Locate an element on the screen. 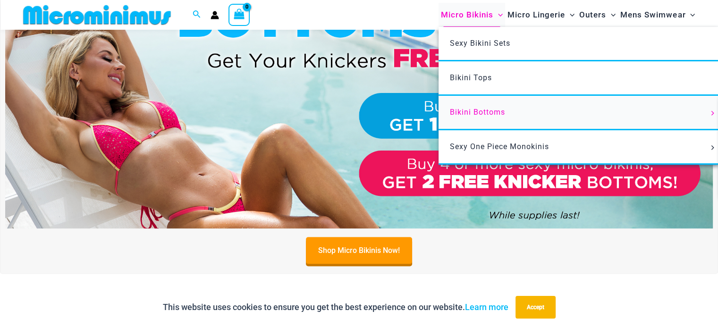 The image size is (718, 328). img: MM SHOP LOGO FLAT is located at coordinates (97, 15).